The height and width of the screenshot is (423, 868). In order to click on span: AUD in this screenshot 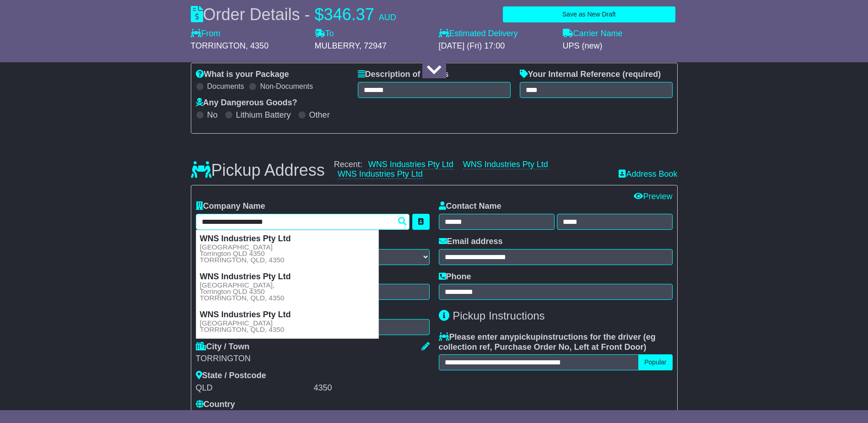, I will do `click(388, 17)`.